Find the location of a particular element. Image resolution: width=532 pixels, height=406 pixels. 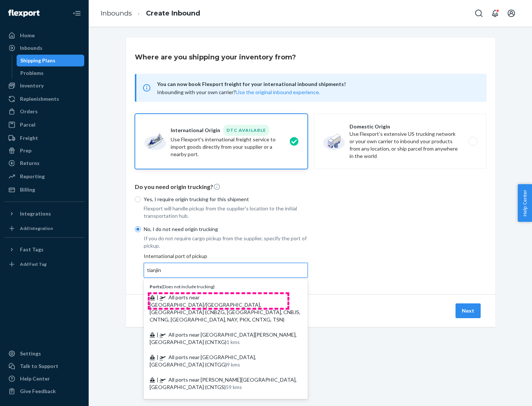

button: Integrations is located at coordinates (44, 214).